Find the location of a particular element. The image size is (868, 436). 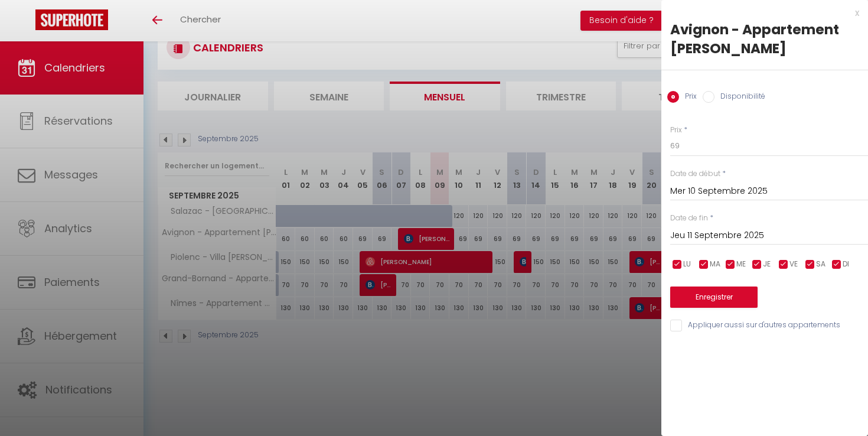

label: Date de début is located at coordinates (695, 174).